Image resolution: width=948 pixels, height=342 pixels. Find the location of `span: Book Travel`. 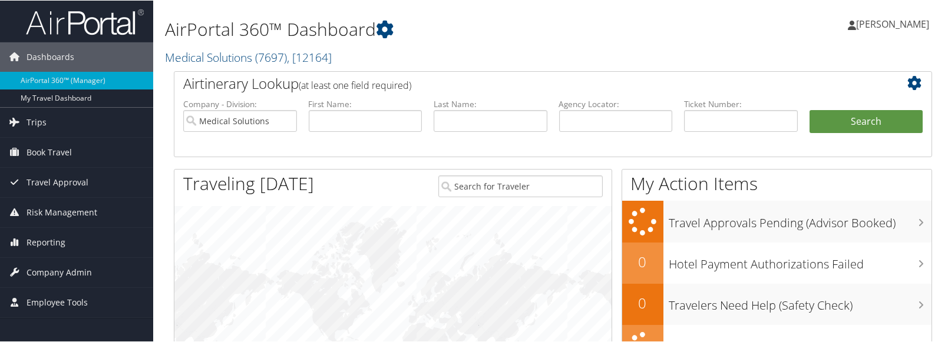

span: Book Travel is located at coordinates (49, 152).